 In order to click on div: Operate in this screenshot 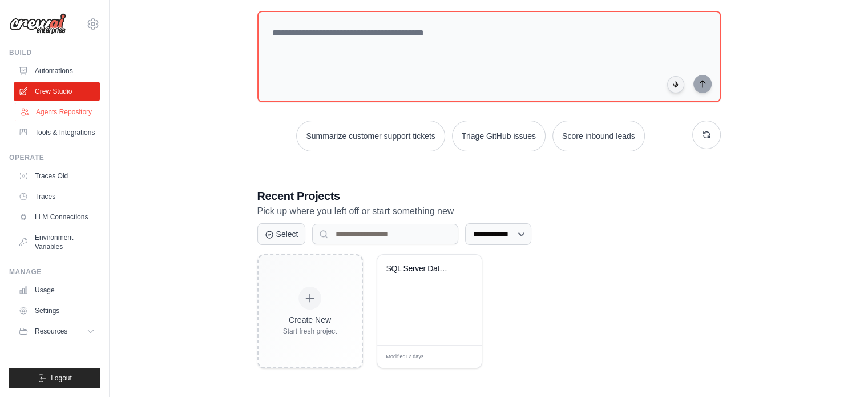, I will do `click(54, 158)`.